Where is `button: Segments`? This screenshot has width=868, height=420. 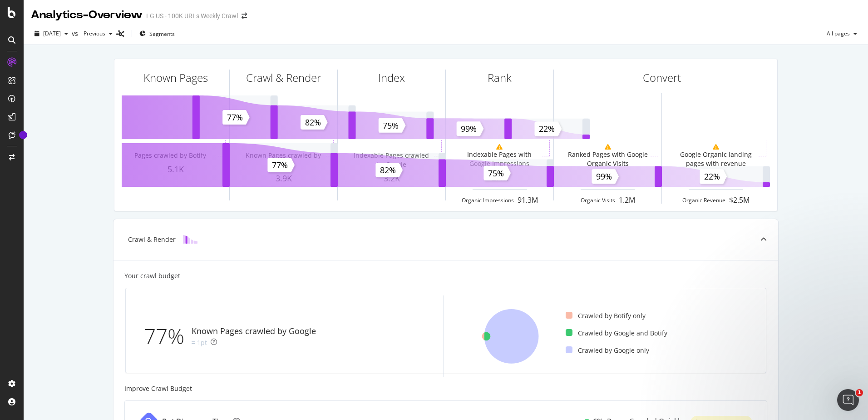
button: Segments is located at coordinates (157, 33).